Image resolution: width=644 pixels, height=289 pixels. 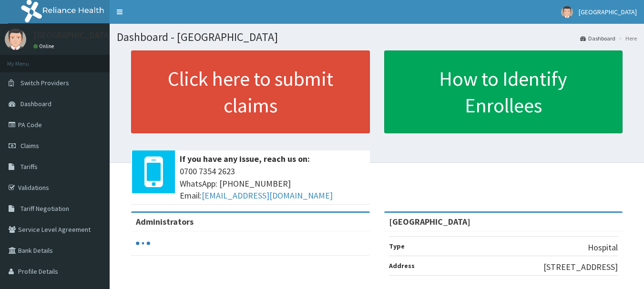 What do you see at coordinates (503, 92) in the screenshot?
I see `a: How to Identify Enrollees` at bounding box center [503, 92].